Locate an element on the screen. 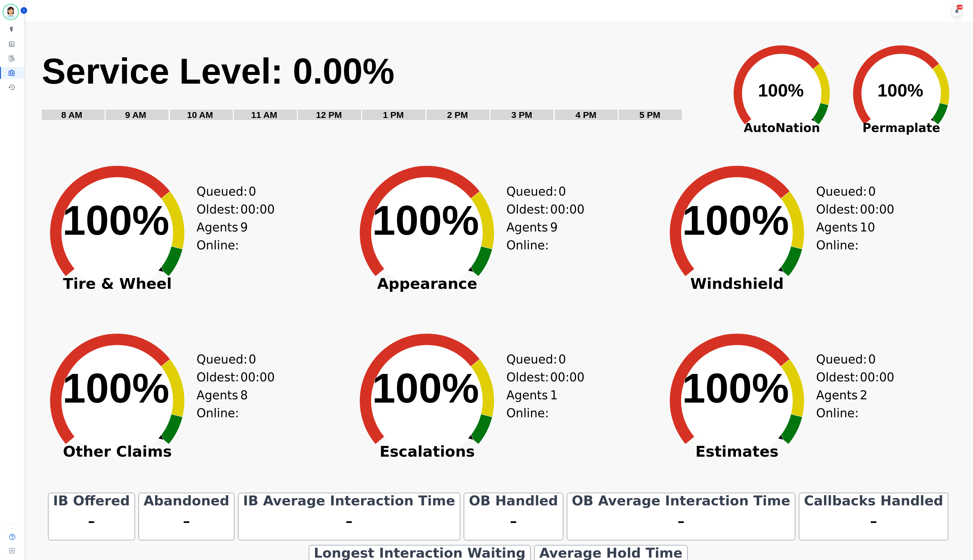 Image resolution: width=973 pixels, height=560 pixels. div: IB Offered is located at coordinates (92, 501).